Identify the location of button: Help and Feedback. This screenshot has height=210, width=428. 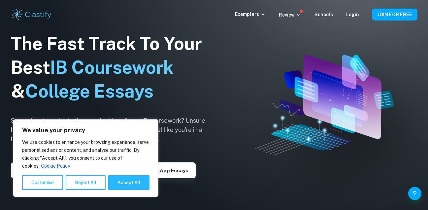
(415, 193).